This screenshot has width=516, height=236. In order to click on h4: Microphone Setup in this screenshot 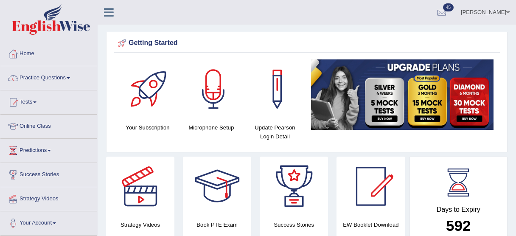, I will do `click(211, 127)`.